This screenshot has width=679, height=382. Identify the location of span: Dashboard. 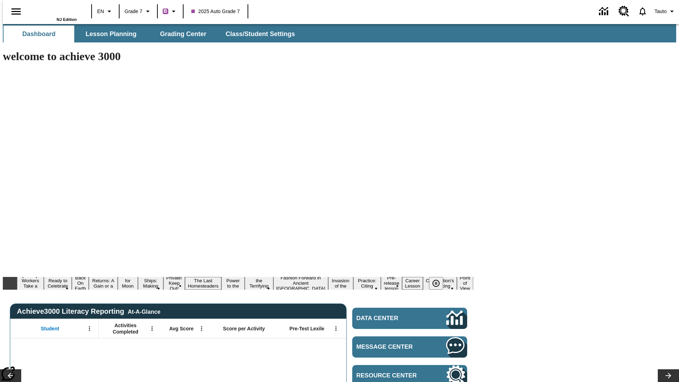
(39, 34).